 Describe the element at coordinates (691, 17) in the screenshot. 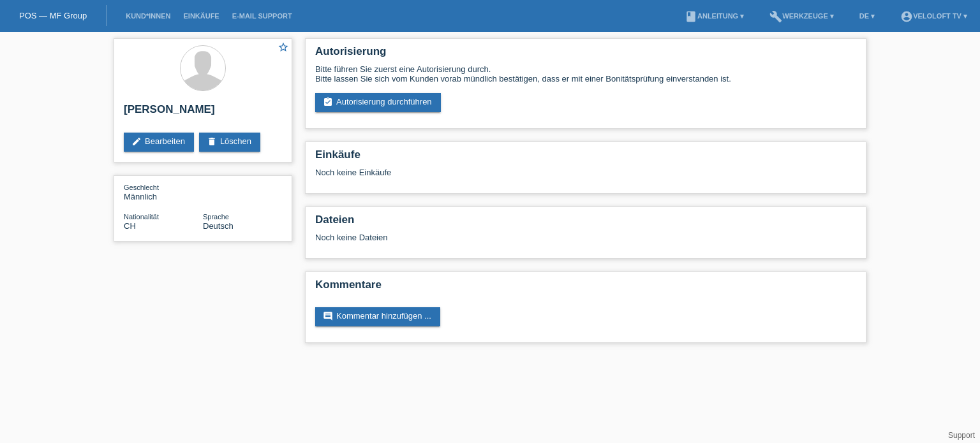

I see `i: book` at that location.